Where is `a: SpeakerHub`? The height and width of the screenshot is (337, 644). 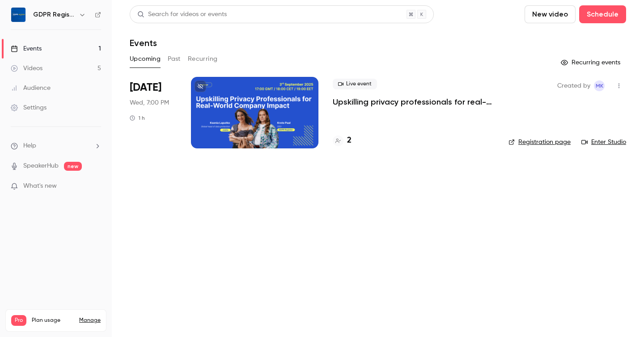 a: SpeakerHub is located at coordinates (41, 166).